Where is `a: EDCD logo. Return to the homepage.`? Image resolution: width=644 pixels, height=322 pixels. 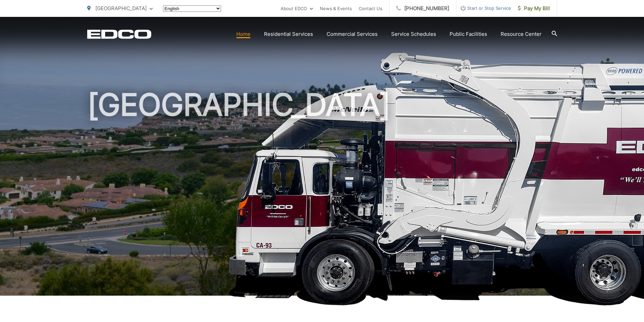 a: EDCD logo. Return to the homepage. is located at coordinates (120, 34).